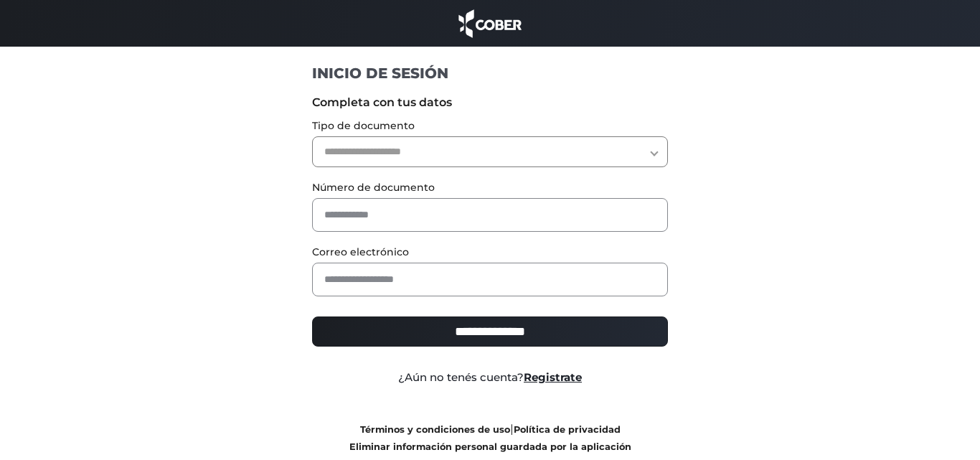  What do you see at coordinates (490, 252) in the screenshot?
I see `label: Correo electrónico` at bounding box center [490, 252].